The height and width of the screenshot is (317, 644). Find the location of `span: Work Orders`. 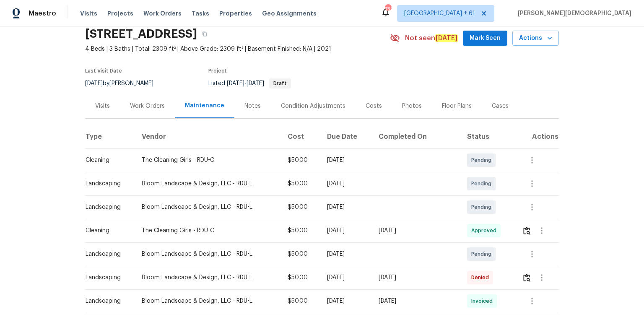

span: Work Orders is located at coordinates (162, 13).